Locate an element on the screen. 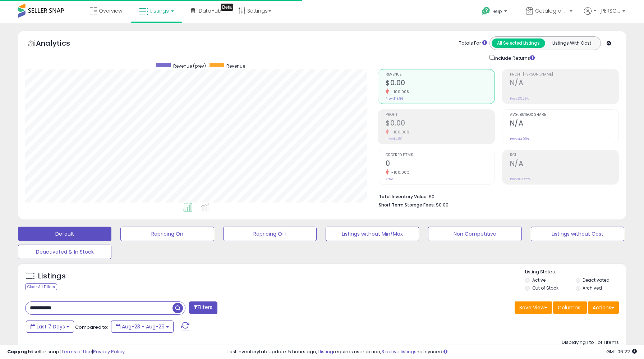 This screenshot has height=359, width=644. h5: Listings is located at coordinates (51, 276).